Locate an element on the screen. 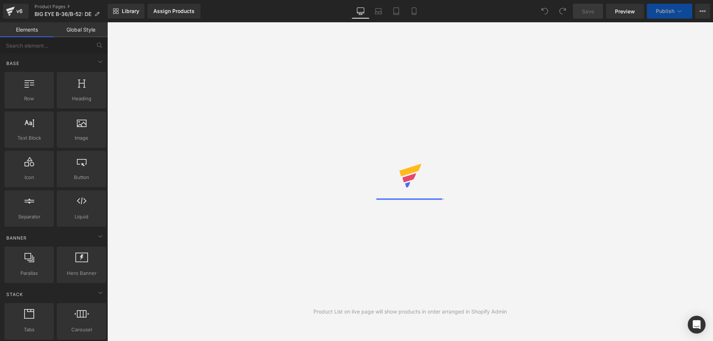 The width and height of the screenshot is (713, 341). span: Liquid is located at coordinates (81, 217).